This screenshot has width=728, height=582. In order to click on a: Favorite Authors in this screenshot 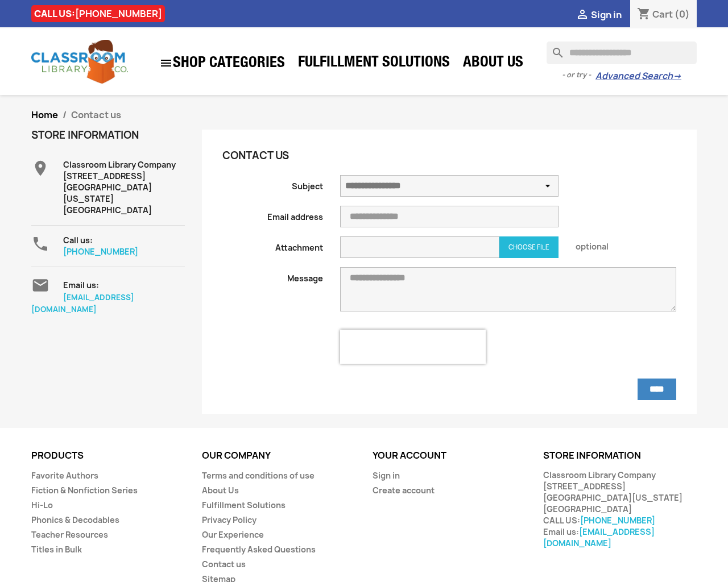, I will do `click(65, 475)`.